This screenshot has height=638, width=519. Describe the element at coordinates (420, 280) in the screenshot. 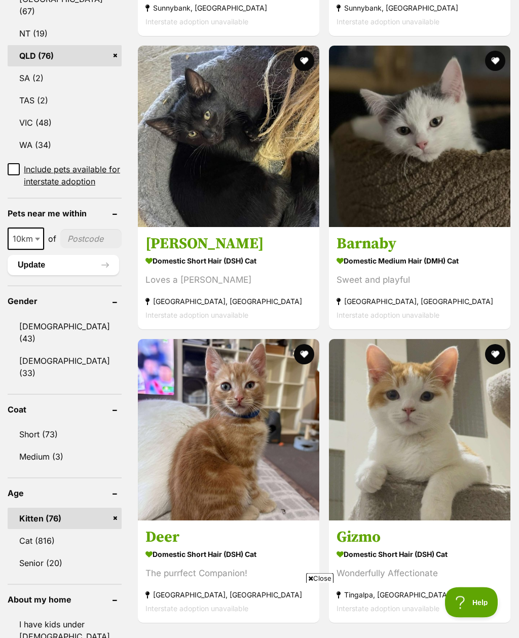

I see `div: Sweet and playful` at that location.